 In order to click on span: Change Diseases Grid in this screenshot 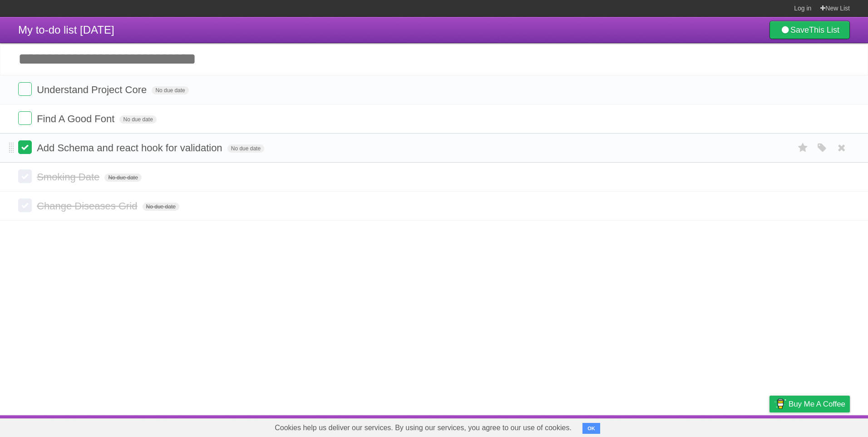, I will do `click(88, 206)`.